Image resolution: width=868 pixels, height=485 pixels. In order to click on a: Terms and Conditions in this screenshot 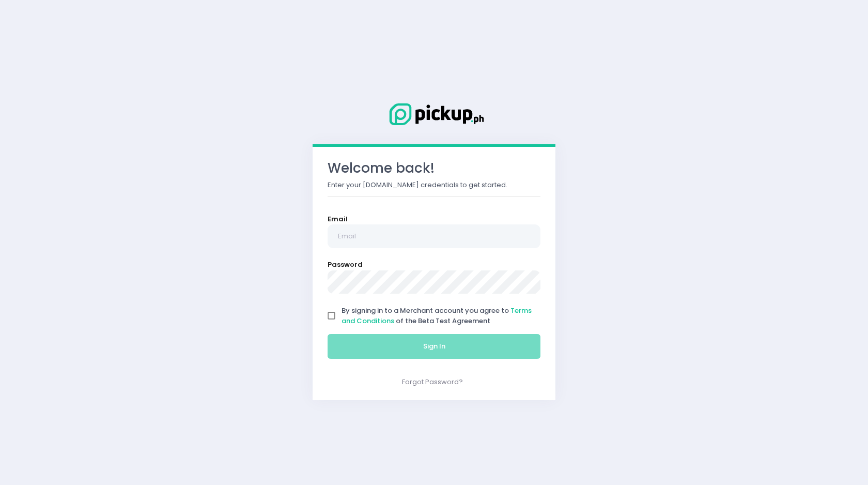, I will do `click(437, 315)`.